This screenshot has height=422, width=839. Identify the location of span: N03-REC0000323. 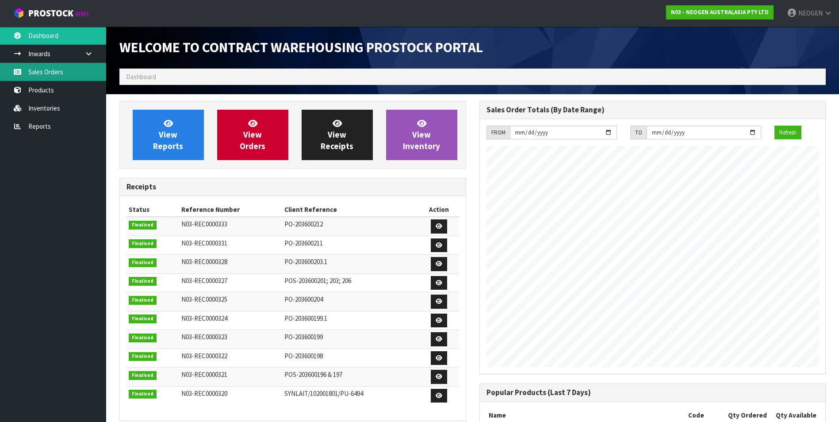
(204, 337).